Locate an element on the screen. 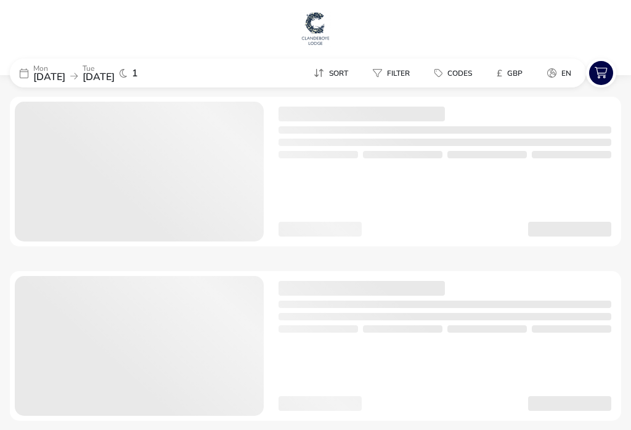  a: Main Website is located at coordinates (315, 28).